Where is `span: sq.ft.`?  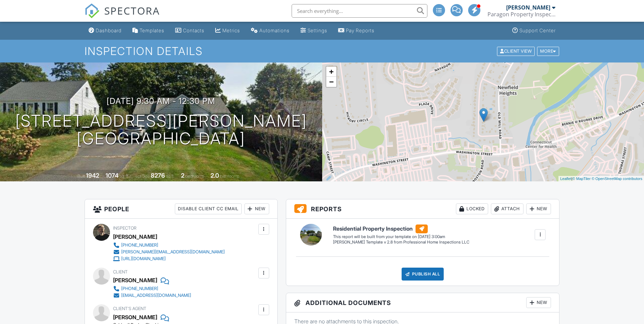
span: sq.ft. is located at coordinates (170, 176).